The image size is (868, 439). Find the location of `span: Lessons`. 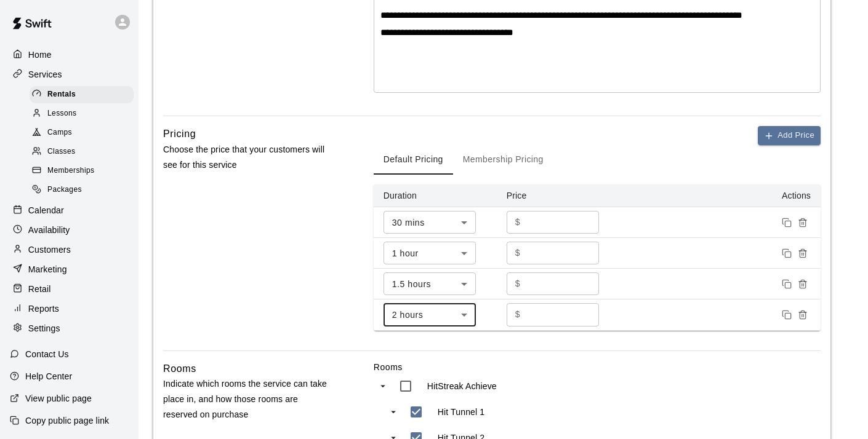

span: Lessons is located at coordinates (62, 113).